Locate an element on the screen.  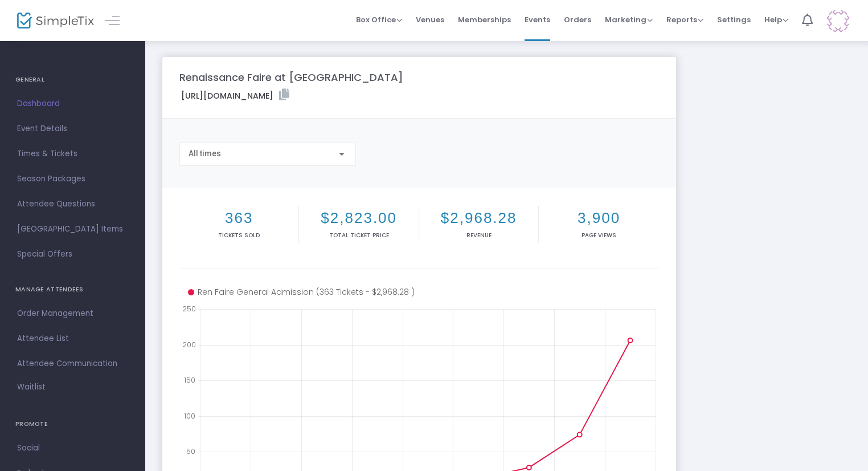
span: Reports is located at coordinates (684, 20).